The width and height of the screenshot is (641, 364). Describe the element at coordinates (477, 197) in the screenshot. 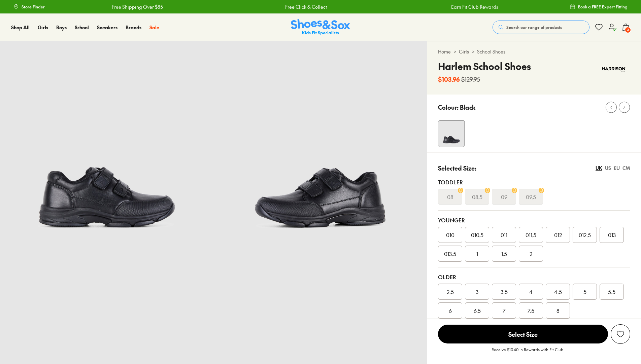

I see `s: 08.5` at that location.